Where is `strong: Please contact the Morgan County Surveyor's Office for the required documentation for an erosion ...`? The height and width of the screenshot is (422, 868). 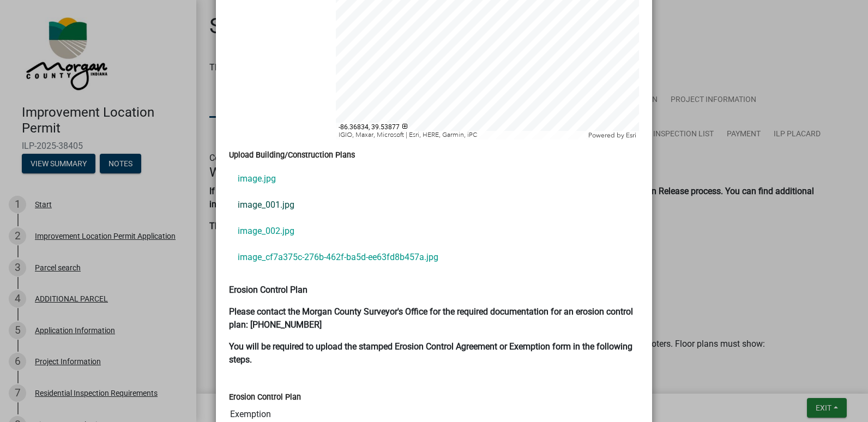
strong: Please contact the Morgan County Surveyor's Office for the required documentation for an erosion ... is located at coordinates (431, 318).